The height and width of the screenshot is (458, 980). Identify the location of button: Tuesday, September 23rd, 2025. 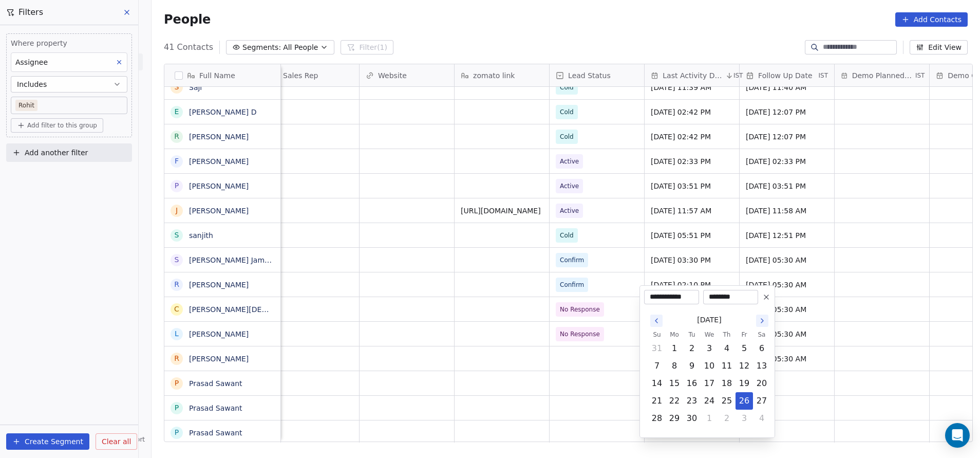
(692, 401).